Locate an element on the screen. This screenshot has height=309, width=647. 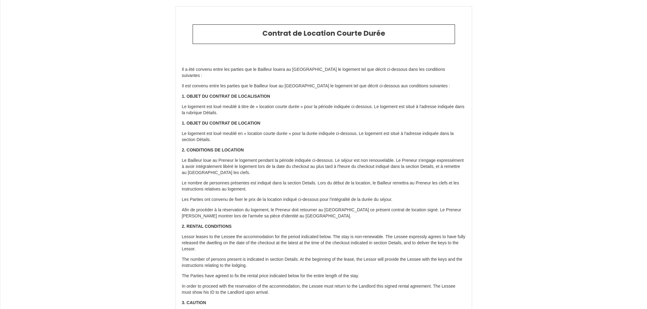
p: Le Bailleur loue au Preneur le logement pendant la période indiquée ci-dessous. Le séjour est non... is located at coordinates (324, 167).